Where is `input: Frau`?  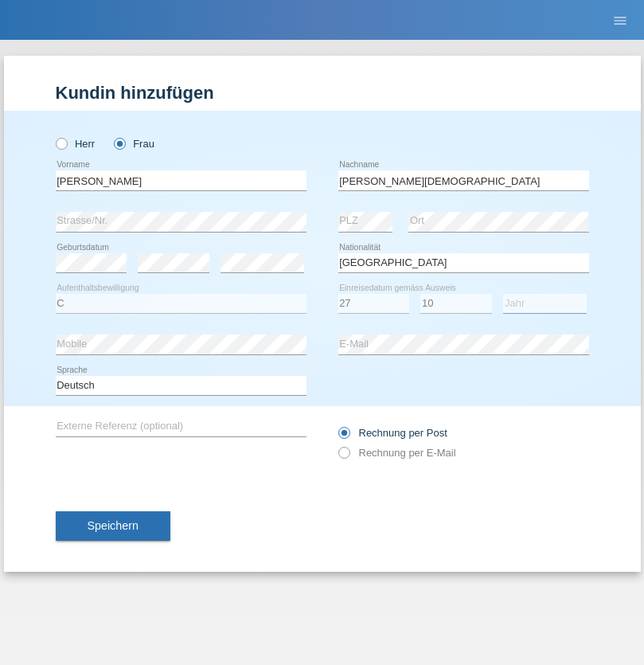
input: Frau is located at coordinates (119, 142).